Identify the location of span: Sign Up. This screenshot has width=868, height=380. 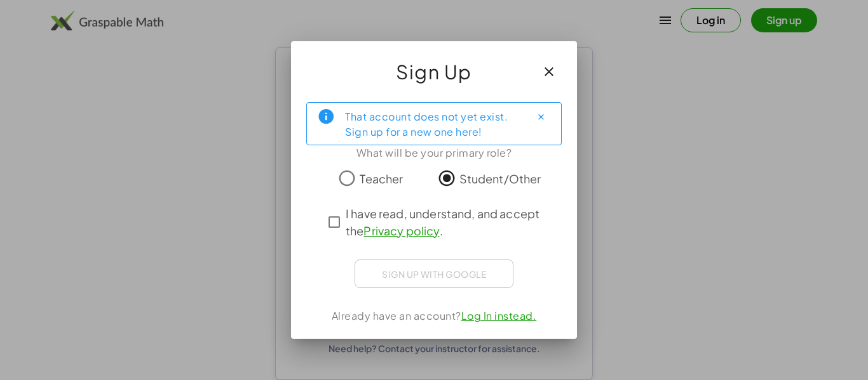
(434, 72).